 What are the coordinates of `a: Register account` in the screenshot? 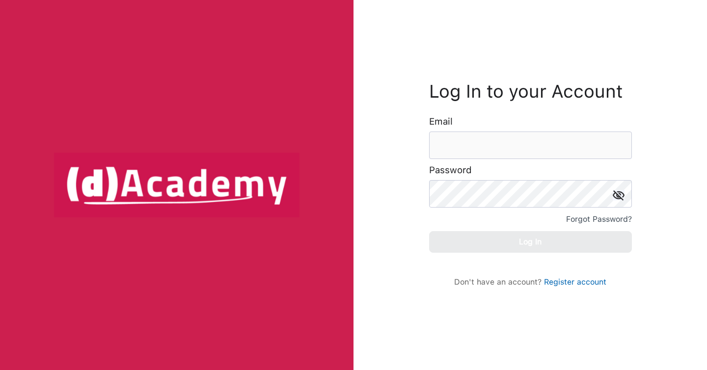 It's located at (575, 282).